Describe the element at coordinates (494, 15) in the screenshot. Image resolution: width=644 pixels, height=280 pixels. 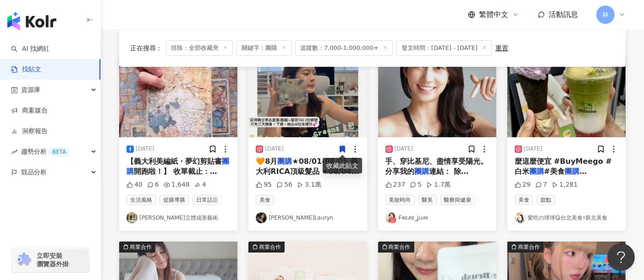
I see `span: 繁體中文` at that location.